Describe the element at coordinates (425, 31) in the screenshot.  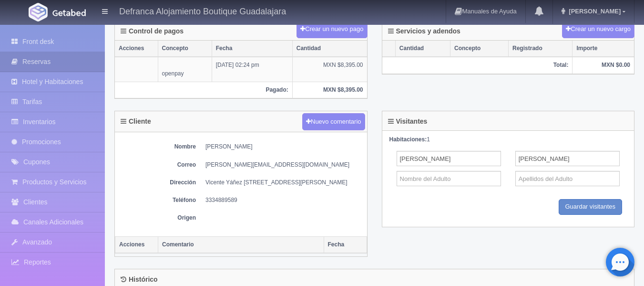
I see `h4: Servicios y adendos` at that location.